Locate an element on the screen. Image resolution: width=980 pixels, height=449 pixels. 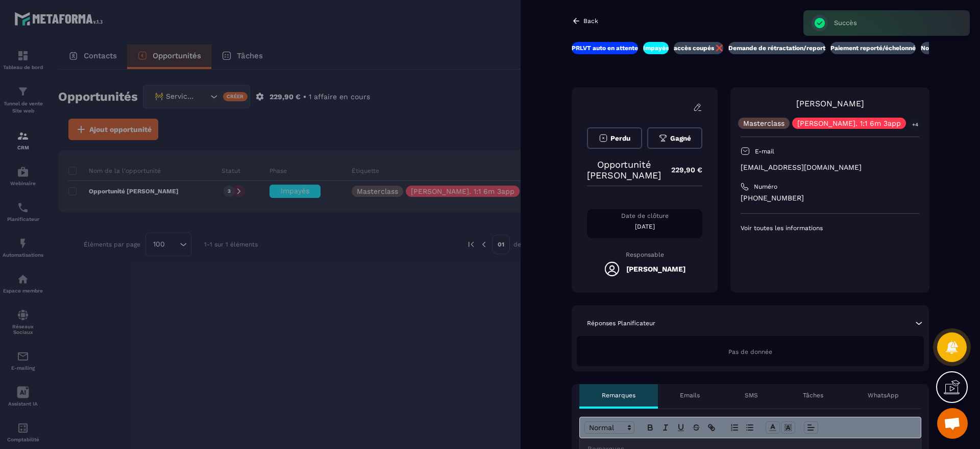
p: +4 is located at coordinates (916, 124).